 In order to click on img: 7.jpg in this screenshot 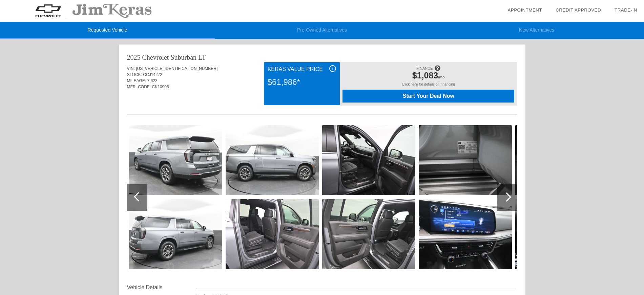, I will do `click(176, 234)`.